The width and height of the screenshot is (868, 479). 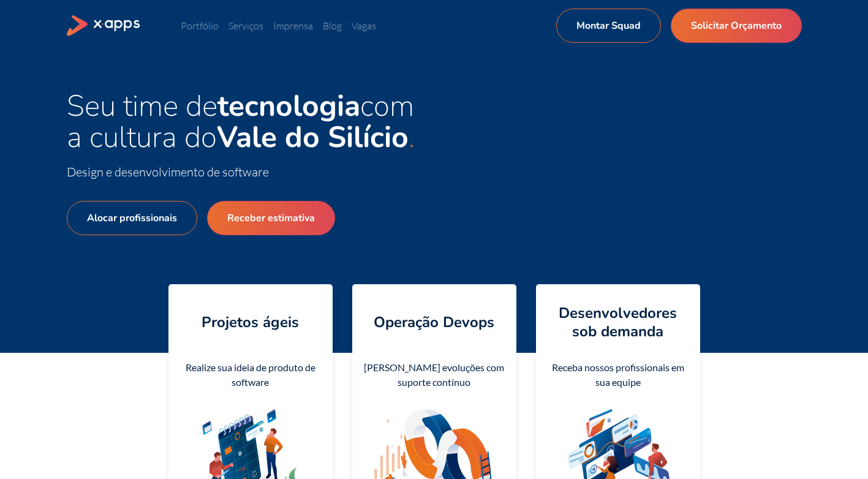 I want to click on a: Solicitar Orçamento, so click(x=736, y=26).